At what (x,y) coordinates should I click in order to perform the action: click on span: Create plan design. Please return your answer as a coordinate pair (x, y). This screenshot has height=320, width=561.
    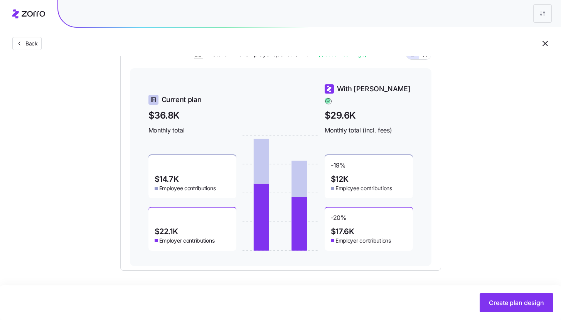
    Looking at the image, I should click on (516, 303).